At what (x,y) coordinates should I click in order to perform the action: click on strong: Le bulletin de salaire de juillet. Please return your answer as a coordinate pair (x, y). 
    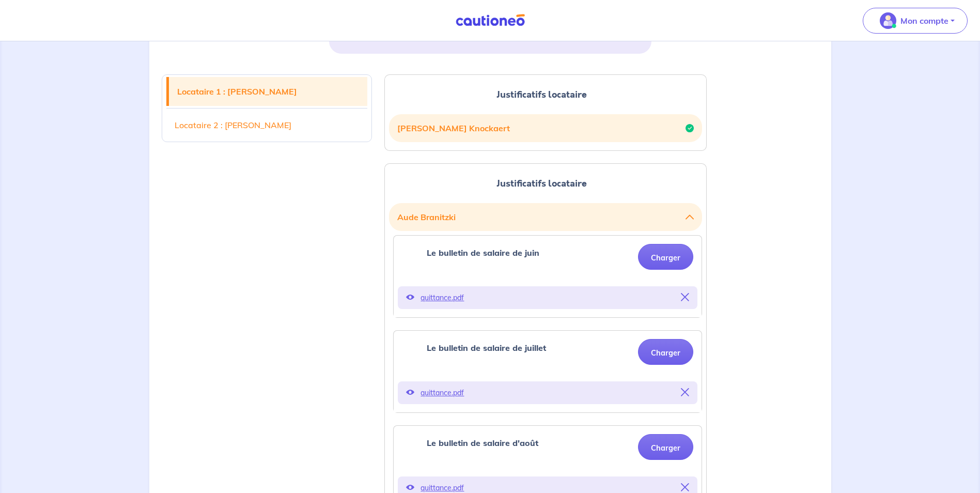
    Looking at the image, I should click on (486, 348).